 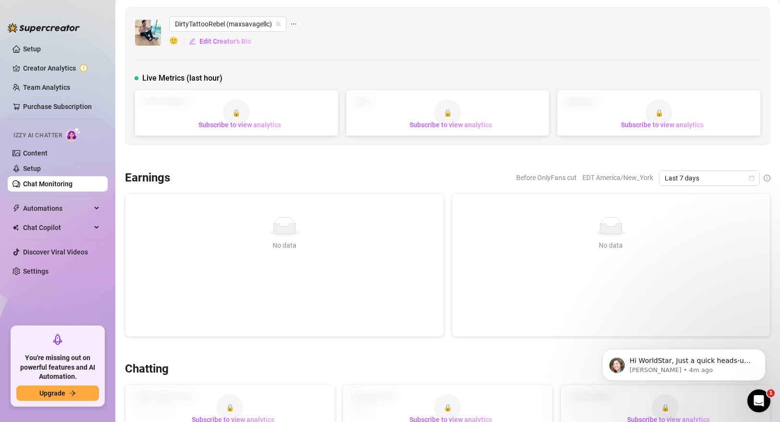 What do you see at coordinates (104, 32) in the screenshot?
I see `p: Hi WorldStar, Just a quick heads-up—your supercreator trial expired a few days ago, and we’ve mis...` at bounding box center [104, 32].